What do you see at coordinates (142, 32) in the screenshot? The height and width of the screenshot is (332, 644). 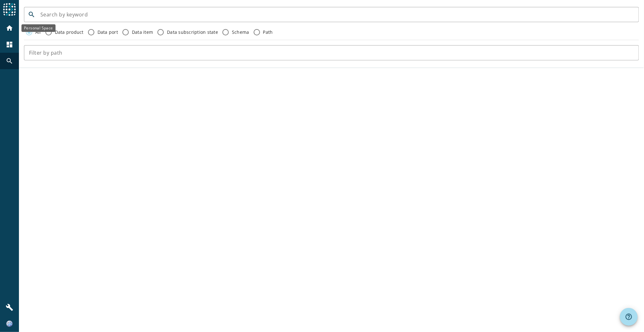 I see `label: Data item` at bounding box center [142, 32].